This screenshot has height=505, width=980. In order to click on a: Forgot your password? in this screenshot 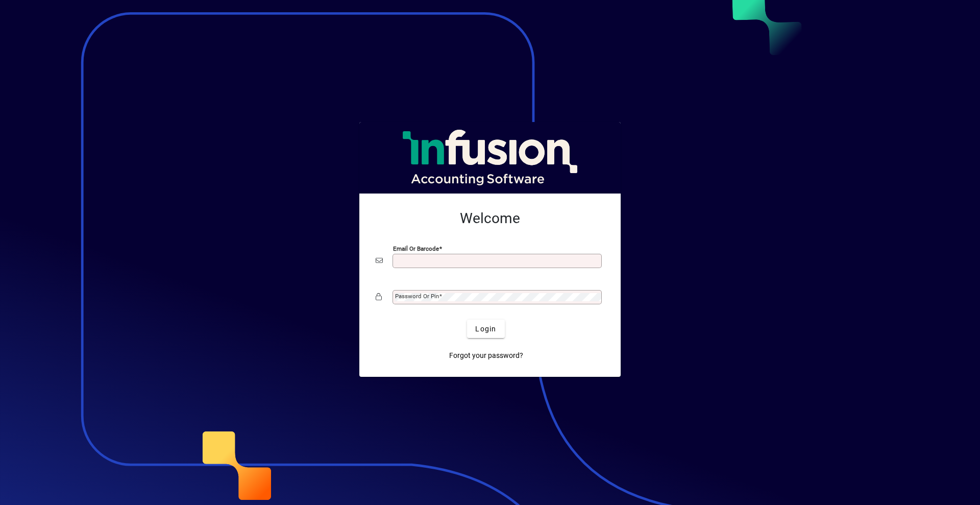, I will do `click(486, 355)`.